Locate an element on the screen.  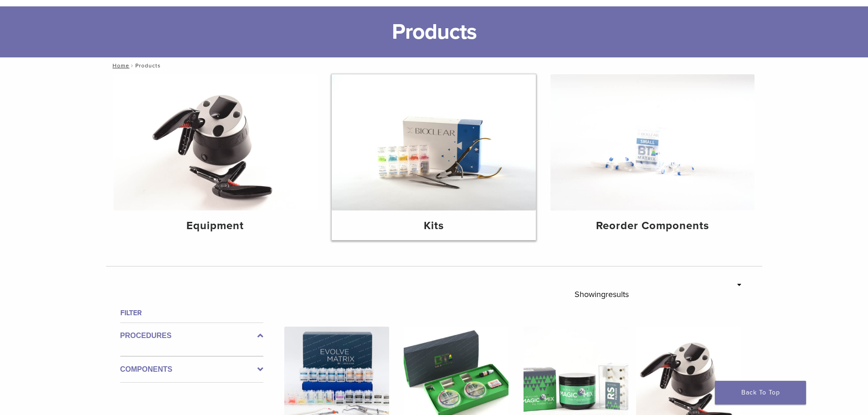
label: Procedures is located at coordinates (192, 335).